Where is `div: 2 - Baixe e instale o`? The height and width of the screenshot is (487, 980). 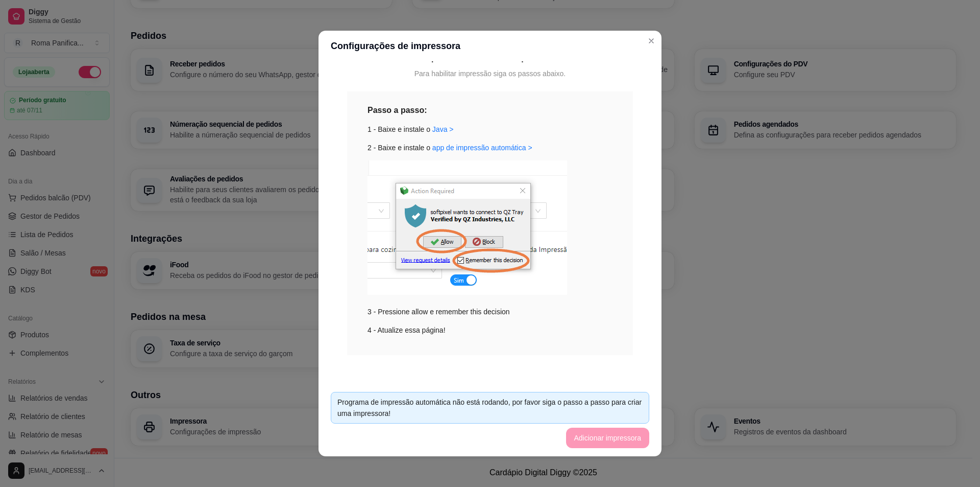 div: 2 - Baixe e instale o is located at coordinates (490, 148).